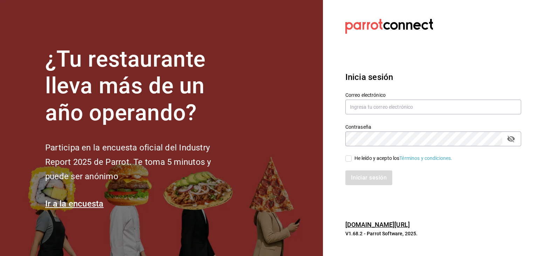  Describe the element at coordinates (425, 158) in the screenshot. I see `a: Términos y condiciones.` at that location.